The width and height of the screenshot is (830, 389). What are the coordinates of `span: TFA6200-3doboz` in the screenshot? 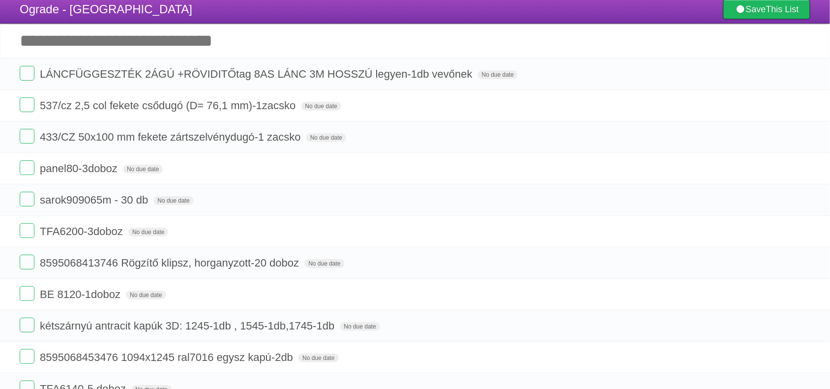 It's located at (83, 231).